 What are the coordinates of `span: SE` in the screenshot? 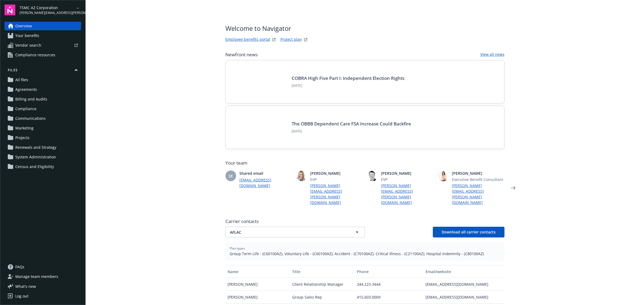 It's located at (231, 176).